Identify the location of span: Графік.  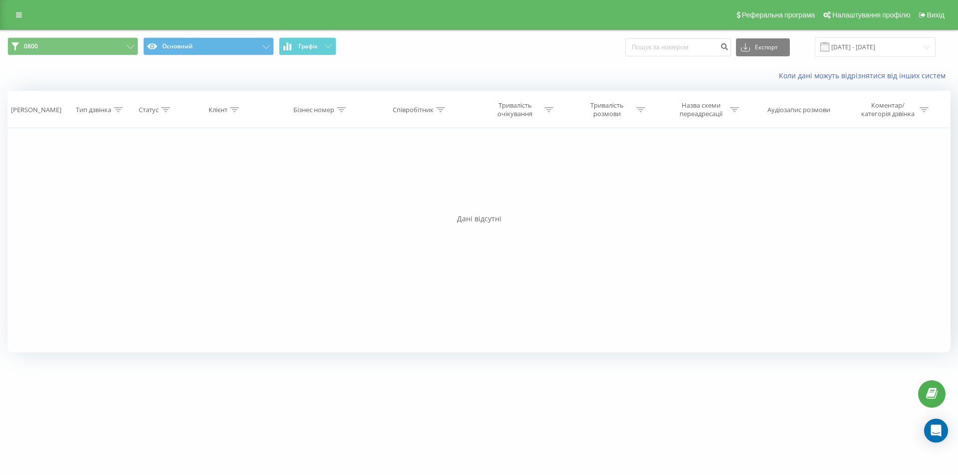
(308, 46).